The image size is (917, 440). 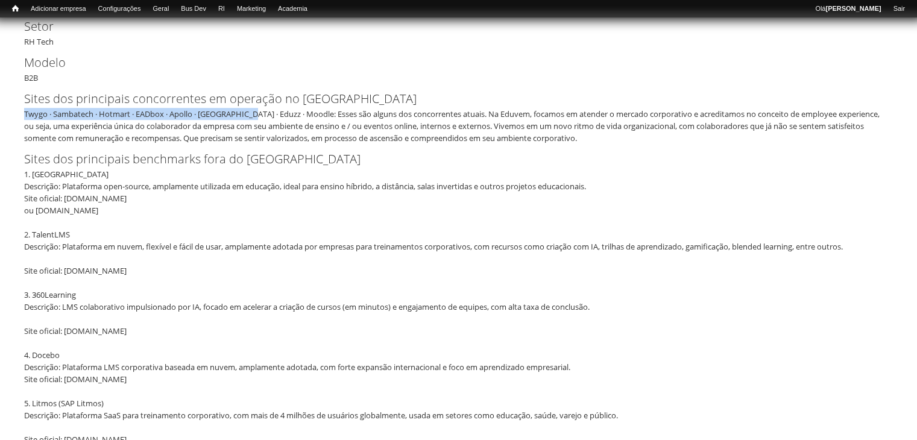 What do you see at coordinates (448, 27) in the screenshot?
I see `label: Setor` at bounding box center [448, 27].